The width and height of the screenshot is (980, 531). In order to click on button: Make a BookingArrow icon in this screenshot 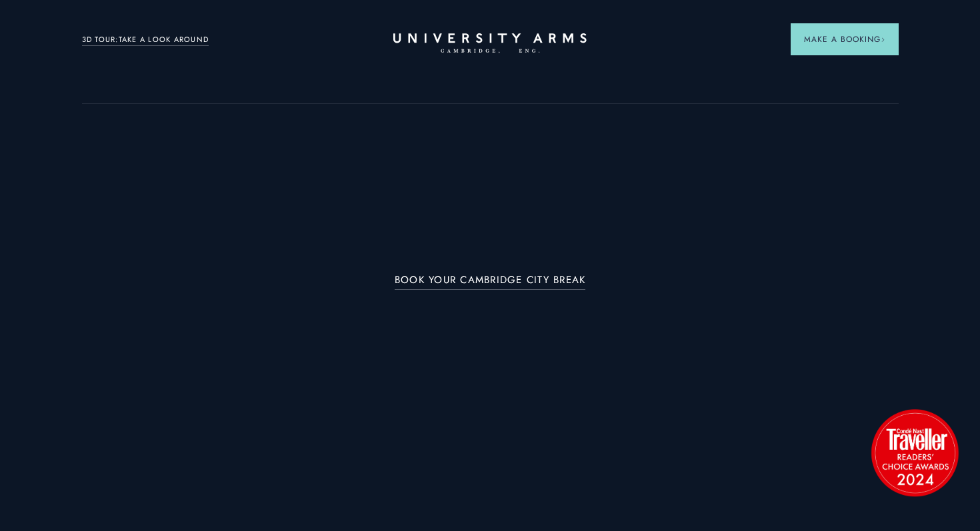, I will do `click(844, 39)`.